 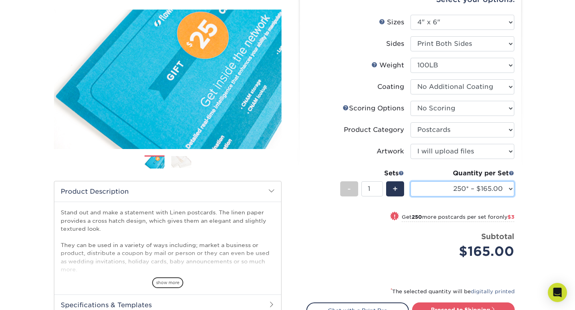 I want to click on div: Sides, so click(x=395, y=44).